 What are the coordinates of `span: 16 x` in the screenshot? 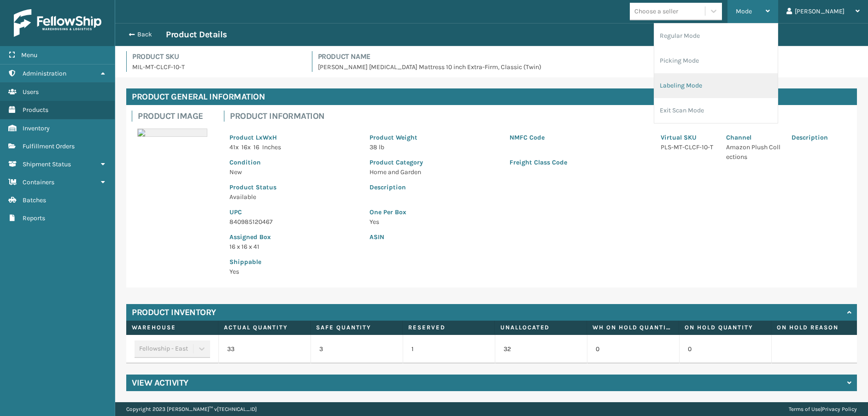 It's located at (246, 147).